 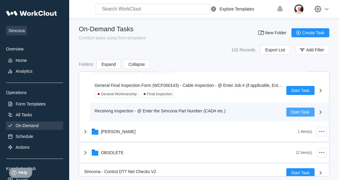 I want to click on div: Actions, so click(x=23, y=147).